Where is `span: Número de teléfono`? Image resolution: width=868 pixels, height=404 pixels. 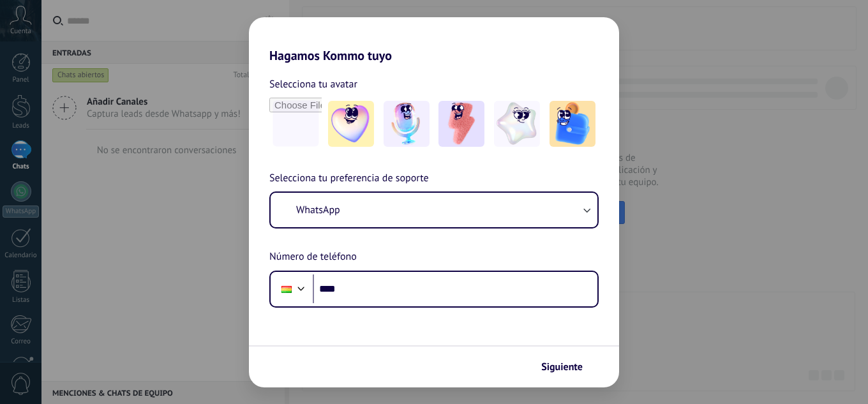 span: Número de teléfono is located at coordinates (313, 257).